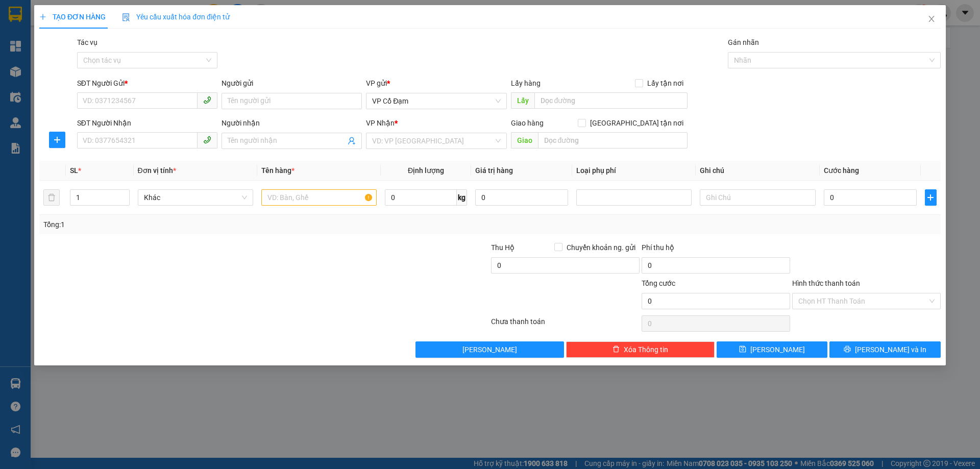 Image resolution: width=980 pixels, height=469 pixels. I want to click on button: delete, so click(51, 197).